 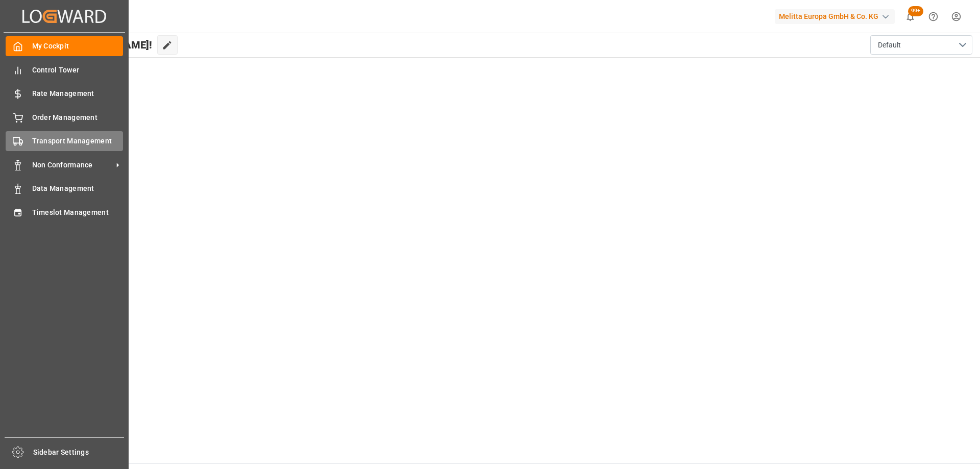 What do you see at coordinates (78, 93) in the screenshot?
I see `span: Rate Management` at bounding box center [78, 93].